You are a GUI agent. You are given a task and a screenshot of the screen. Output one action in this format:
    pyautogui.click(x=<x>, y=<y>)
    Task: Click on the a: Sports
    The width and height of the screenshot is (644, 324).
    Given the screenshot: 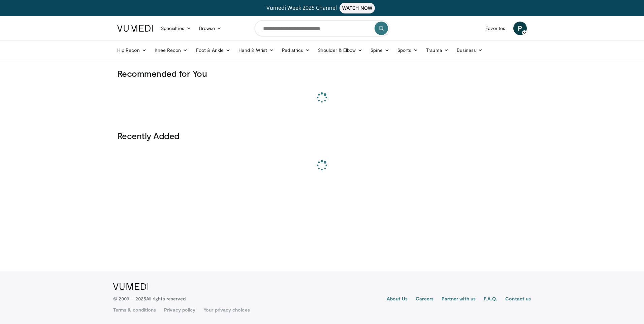 What is the action you would take?
    pyautogui.click(x=408, y=50)
    